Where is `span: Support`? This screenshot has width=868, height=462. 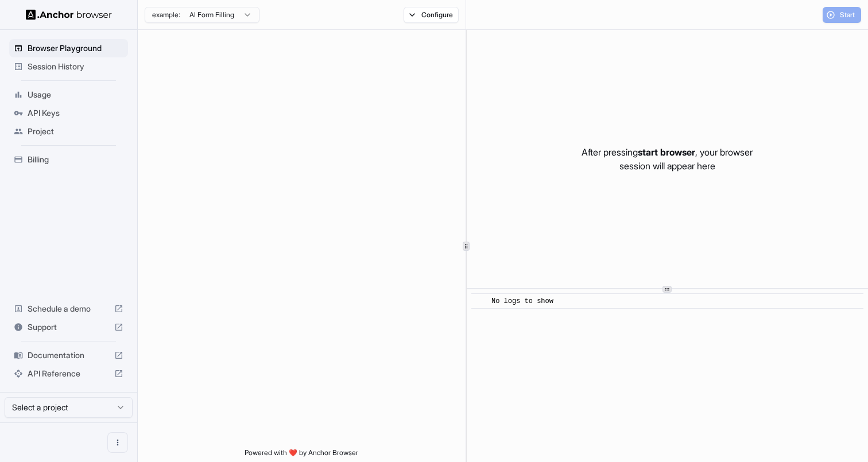 span: Support is located at coordinates (69, 327).